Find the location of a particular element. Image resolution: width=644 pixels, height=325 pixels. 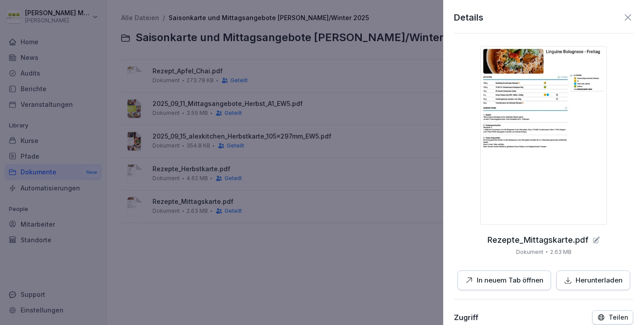

img: thumbnail is located at coordinates (544, 135).